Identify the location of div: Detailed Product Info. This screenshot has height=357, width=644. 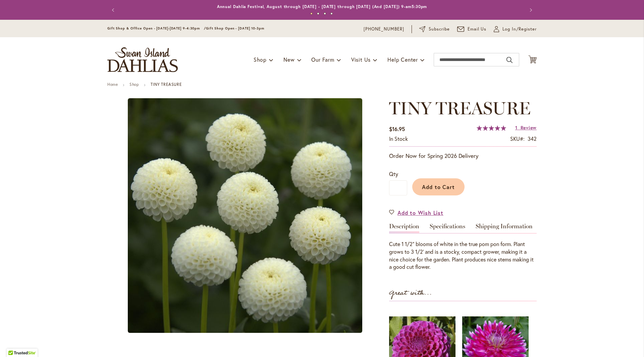
(463, 247).